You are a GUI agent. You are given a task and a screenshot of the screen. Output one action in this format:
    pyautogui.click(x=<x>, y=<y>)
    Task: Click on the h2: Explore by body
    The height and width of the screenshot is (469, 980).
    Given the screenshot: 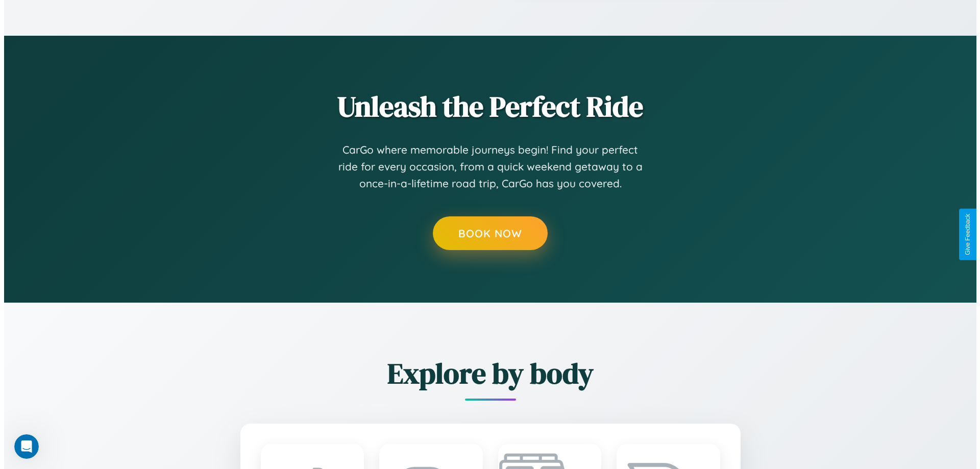 What is the action you would take?
    pyautogui.click(x=487, y=373)
    